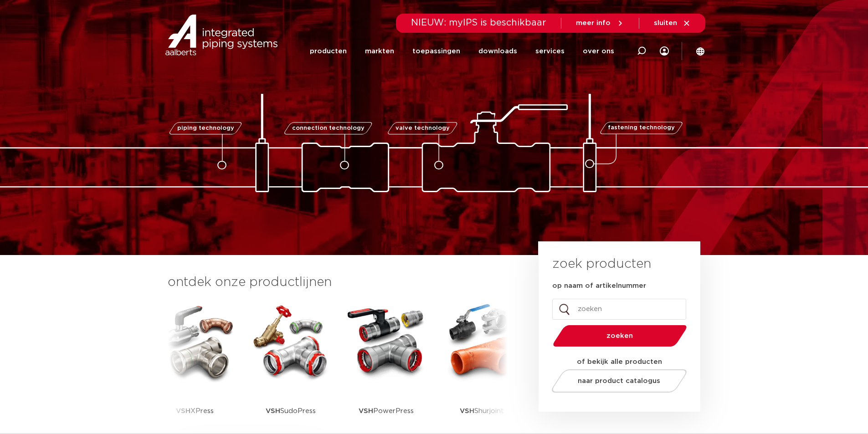 The image size is (868, 434). What do you see at coordinates (498, 51) in the screenshot?
I see `a: downloads` at bounding box center [498, 51].